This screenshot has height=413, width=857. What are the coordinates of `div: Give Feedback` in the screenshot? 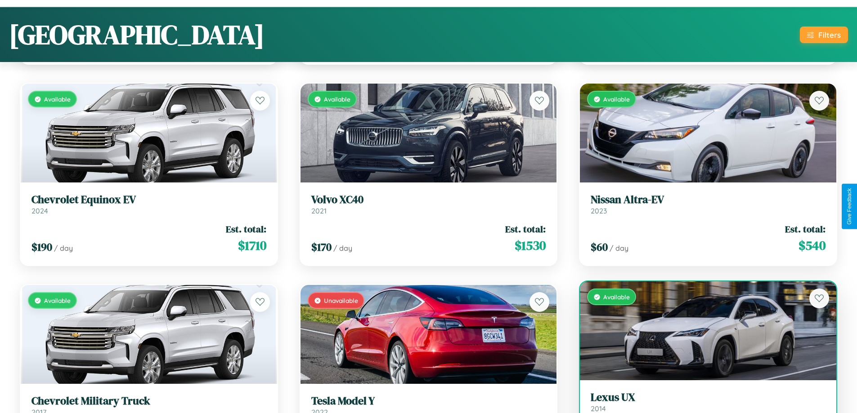 It's located at (849, 206).